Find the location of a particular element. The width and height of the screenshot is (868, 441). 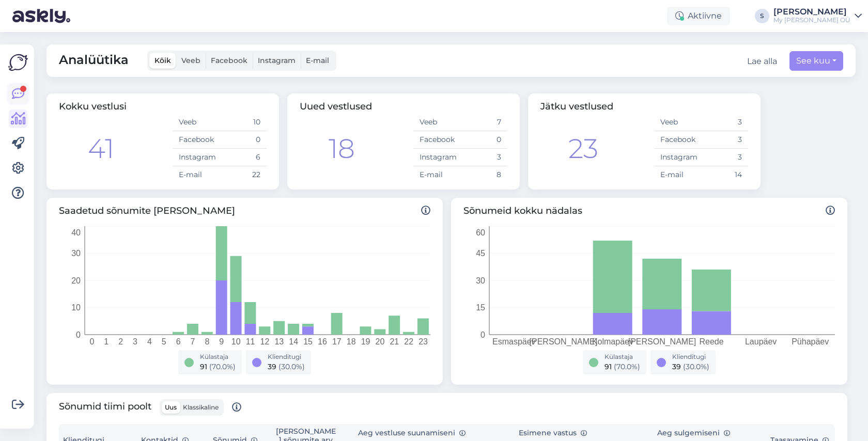

img: Askly Logo is located at coordinates (18, 62).